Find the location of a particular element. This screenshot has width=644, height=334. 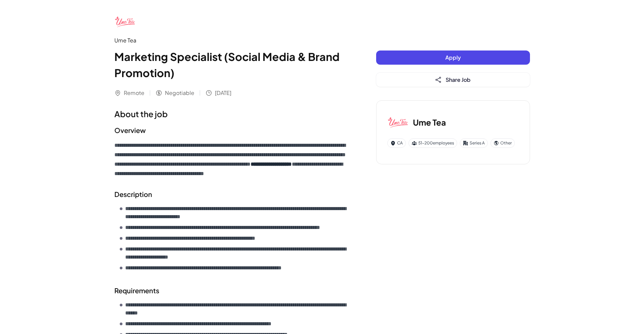

button: Share Job is located at coordinates (453, 80).